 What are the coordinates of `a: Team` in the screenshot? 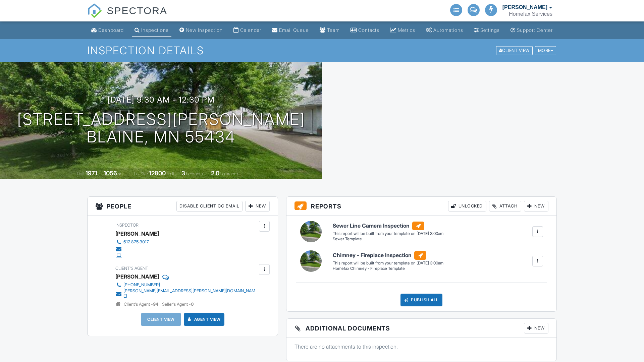 It's located at (330, 30).